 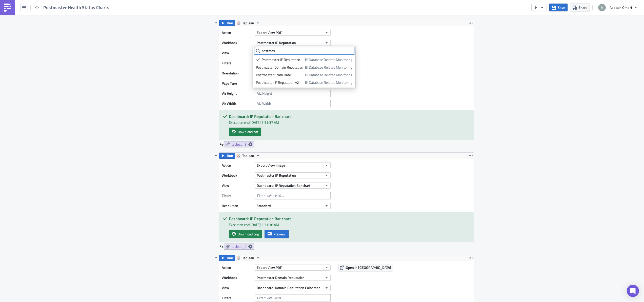 I want to click on button: Preview, so click(x=276, y=234).